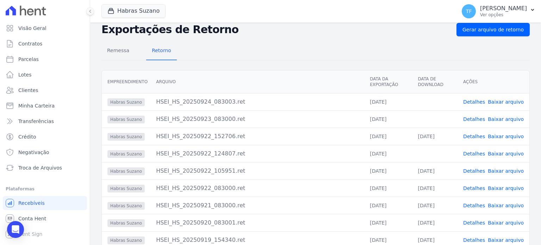  What do you see at coordinates (126, 82) in the screenshot?
I see `th: Empreendimento` at bounding box center [126, 82].